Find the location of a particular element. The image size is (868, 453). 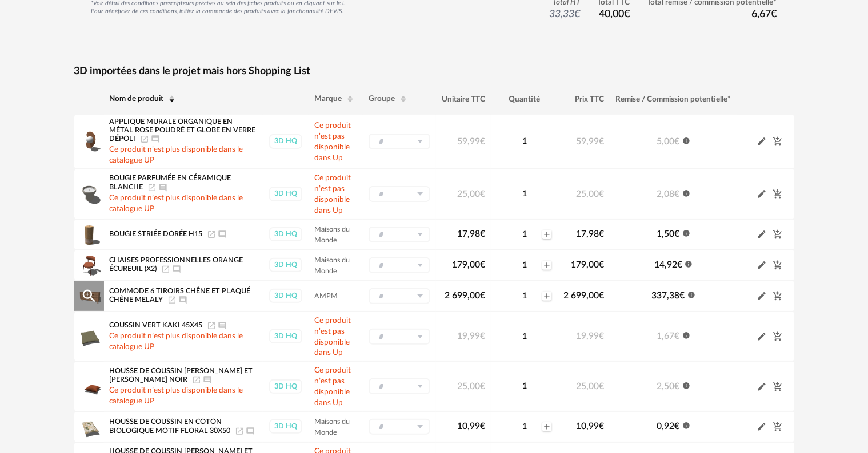

span: 2 699,00 is located at coordinates (584, 295).